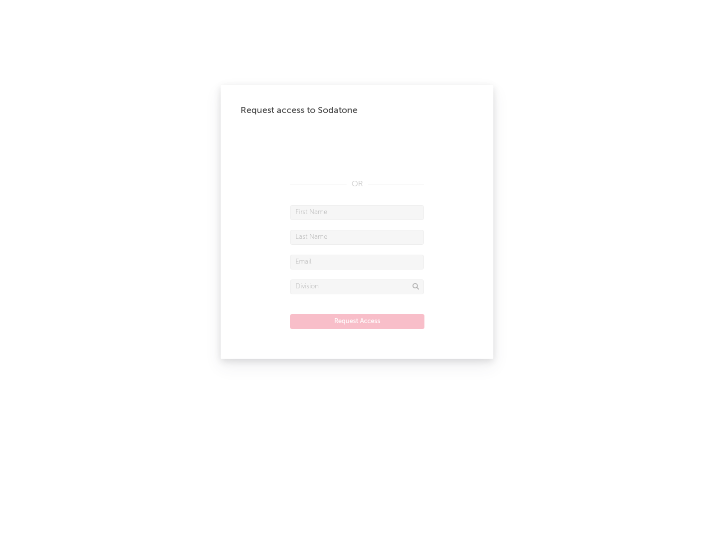  I want to click on button: Request Access, so click(357, 322).